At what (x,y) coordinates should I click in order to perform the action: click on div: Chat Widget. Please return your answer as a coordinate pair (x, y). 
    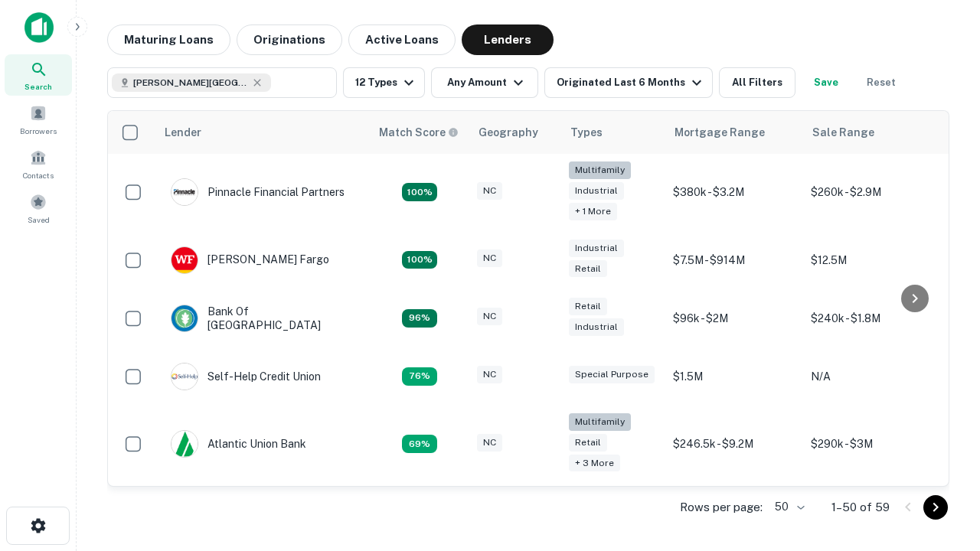
    Looking at the image, I should click on (942, 466).